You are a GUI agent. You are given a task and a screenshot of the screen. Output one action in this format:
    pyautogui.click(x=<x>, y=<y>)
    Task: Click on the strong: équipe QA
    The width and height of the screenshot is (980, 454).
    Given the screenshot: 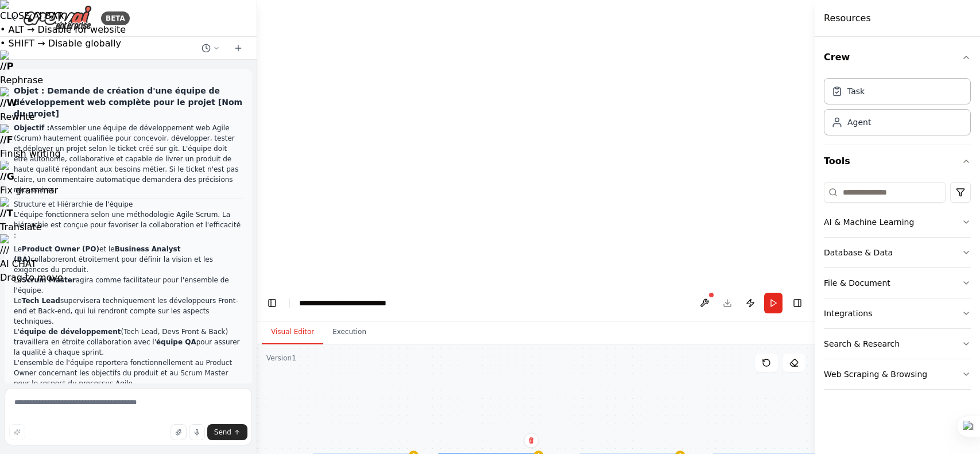 What is the action you would take?
    pyautogui.click(x=176, y=342)
    